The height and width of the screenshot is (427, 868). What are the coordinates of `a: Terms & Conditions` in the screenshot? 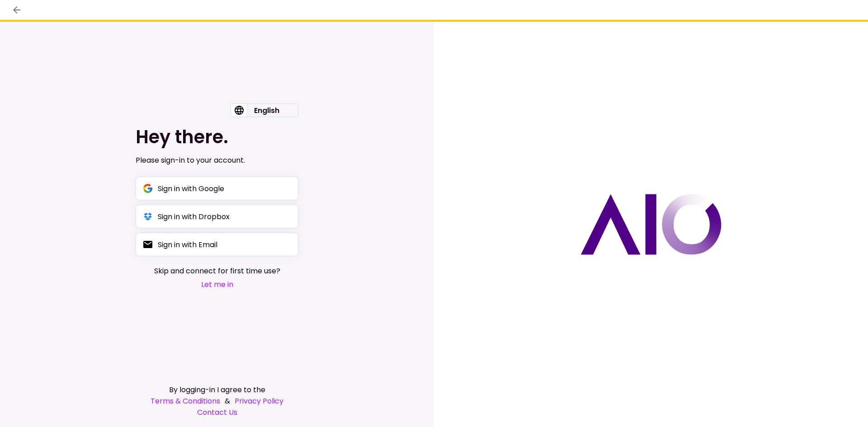 It's located at (185, 401).